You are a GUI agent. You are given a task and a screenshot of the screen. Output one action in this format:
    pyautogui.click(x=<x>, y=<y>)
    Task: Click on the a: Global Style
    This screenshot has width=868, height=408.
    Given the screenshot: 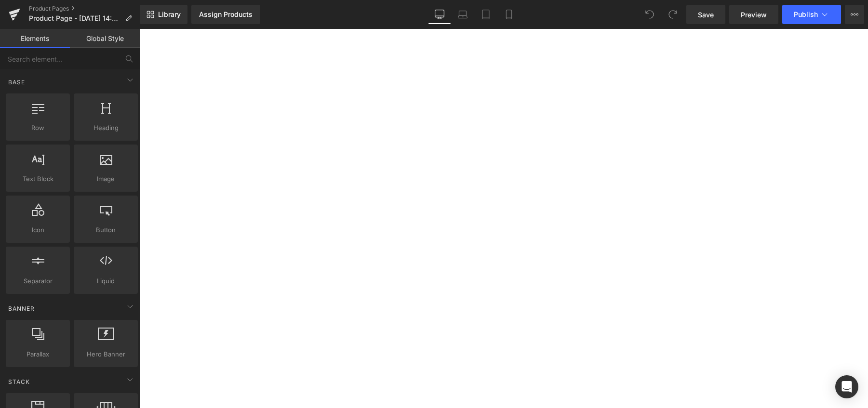 What is the action you would take?
    pyautogui.click(x=104, y=39)
    